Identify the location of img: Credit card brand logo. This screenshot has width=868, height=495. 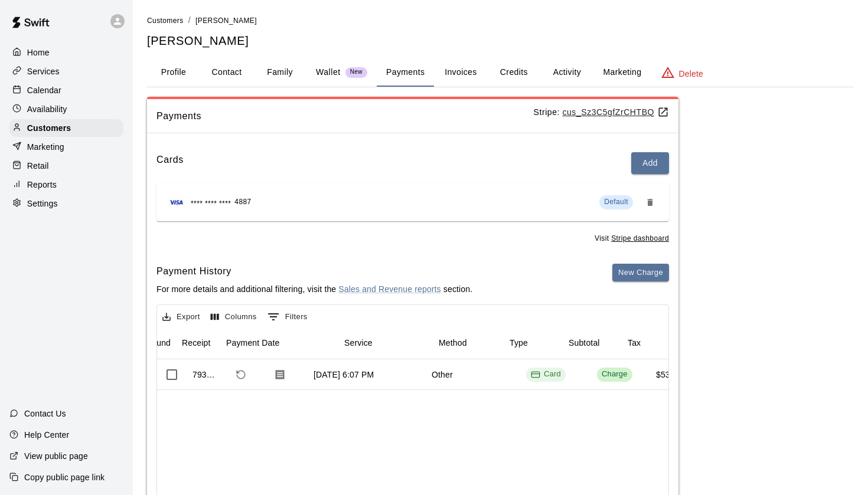
(176, 202).